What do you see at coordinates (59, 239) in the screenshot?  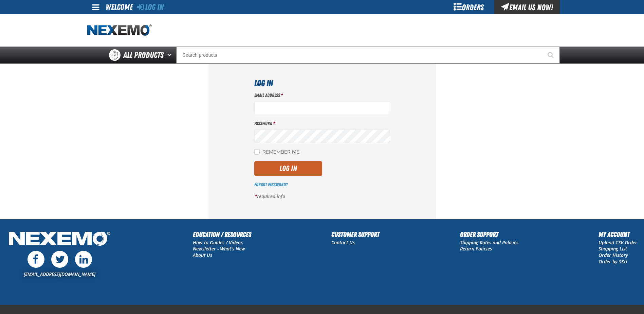 I see `img: Nexemo Logo` at bounding box center [59, 239].